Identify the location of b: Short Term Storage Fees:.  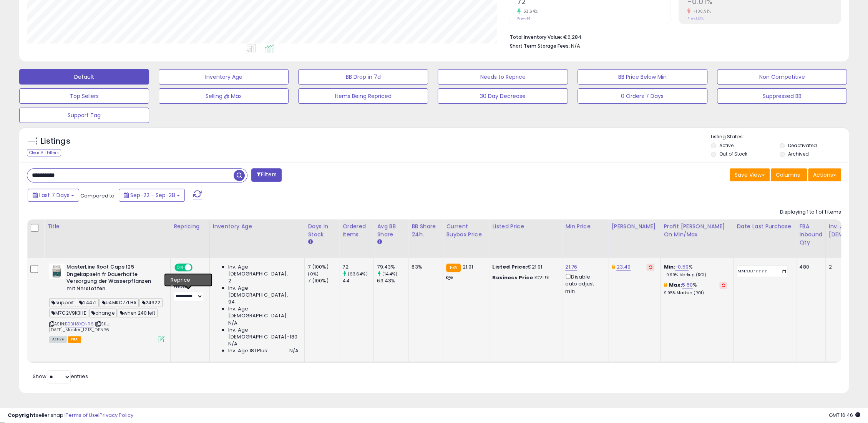
(540, 46).